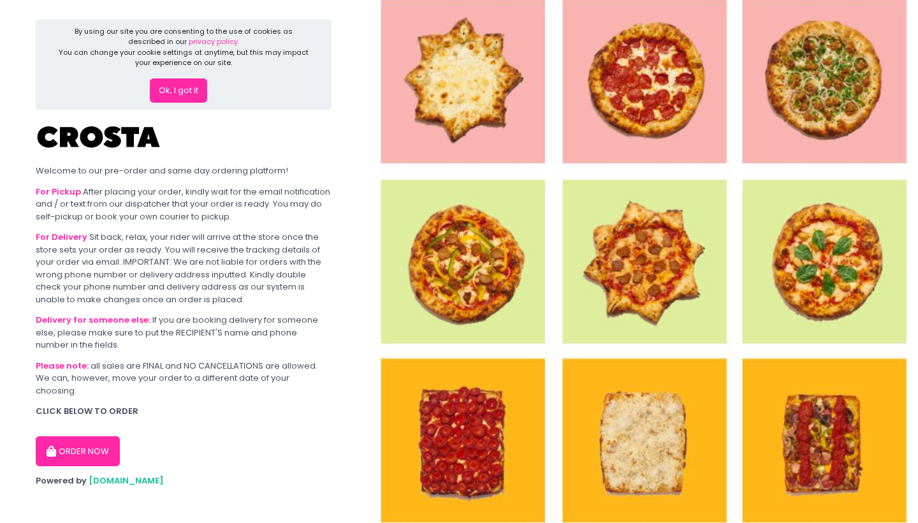 The width and height of the screenshot is (918, 523). What do you see at coordinates (184, 171) in the screenshot?
I see `div: Welcome to our pre-order and same day ordering platform!` at bounding box center [184, 171].